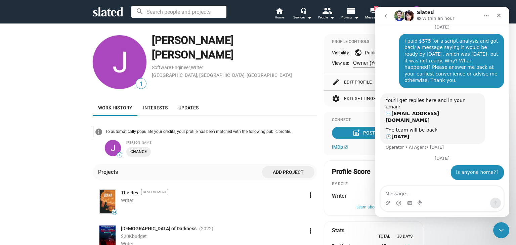 The image size is (516, 245). I want to click on div: BY ROLE, so click(374, 184).